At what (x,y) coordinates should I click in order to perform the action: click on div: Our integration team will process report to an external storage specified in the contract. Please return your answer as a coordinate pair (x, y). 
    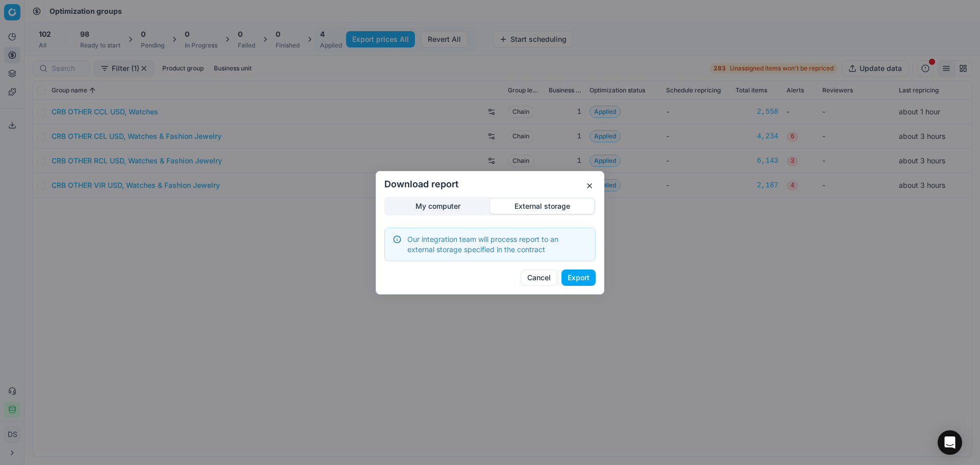
    Looking at the image, I should click on (497, 244).